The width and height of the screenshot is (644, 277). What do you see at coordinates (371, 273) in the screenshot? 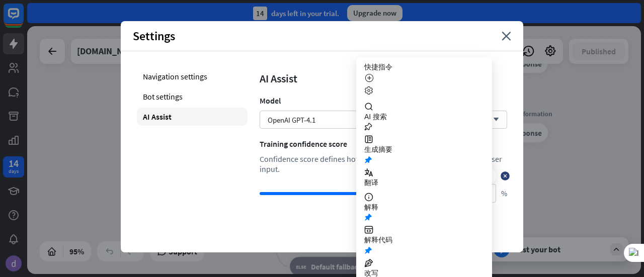
I see `span: 改写` at bounding box center [371, 273].